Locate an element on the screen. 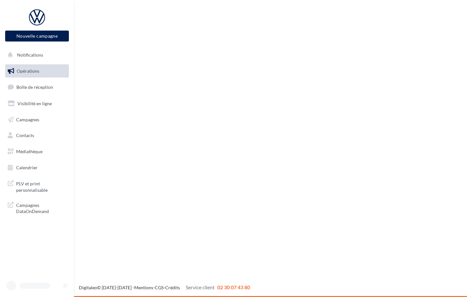 Image resolution: width=467 pixels, height=297 pixels. span: Campagnes DataOnDemand is located at coordinates (41, 207).